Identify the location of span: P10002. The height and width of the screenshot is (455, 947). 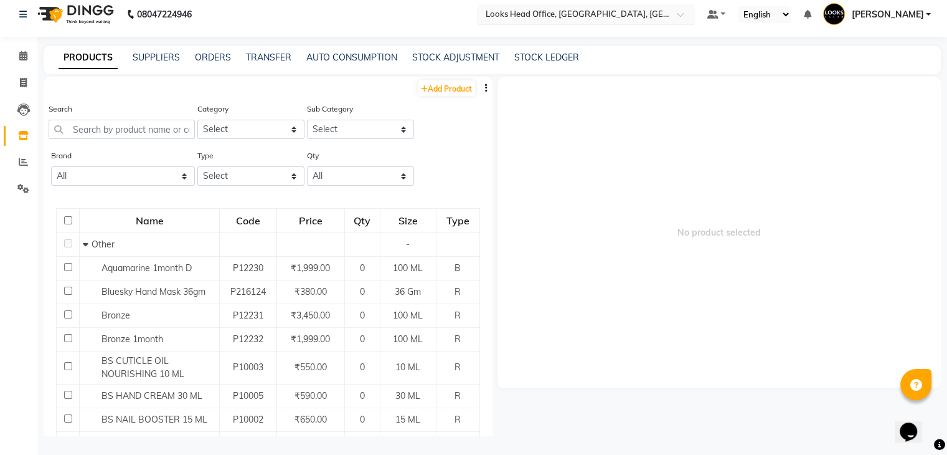
(248, 419).